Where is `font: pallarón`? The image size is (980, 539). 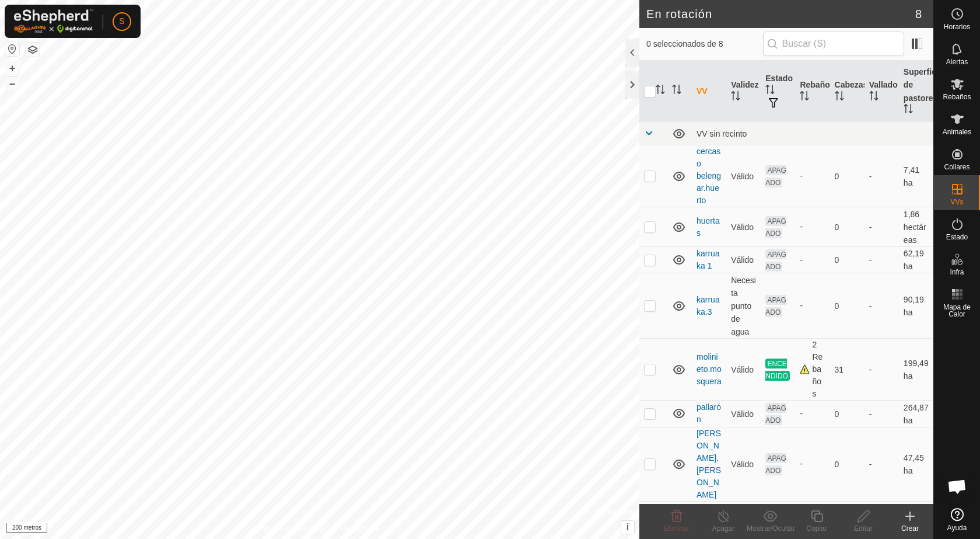
font: pallarón is located at coordinates (709, 412).